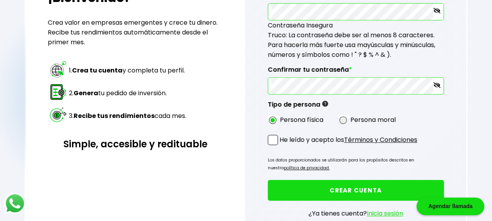  Describe the element at coordinates (450, 206) in the screenshot. I see `div: Agendar llamada` at that location.